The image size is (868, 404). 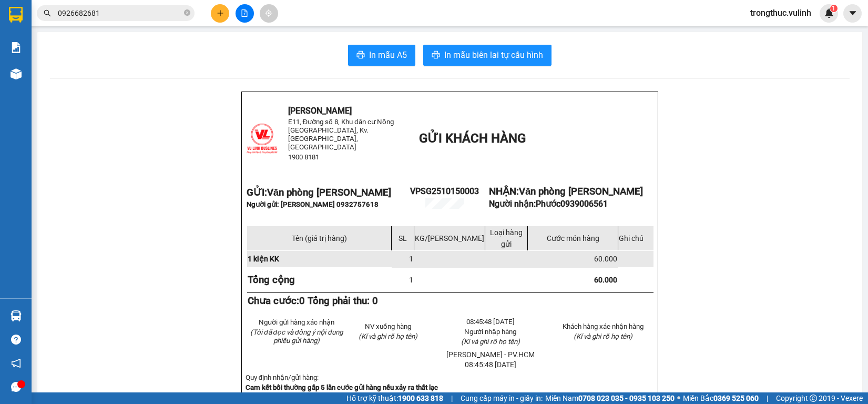 I want to click on span: 0939006561, so click(x=584, y=204).